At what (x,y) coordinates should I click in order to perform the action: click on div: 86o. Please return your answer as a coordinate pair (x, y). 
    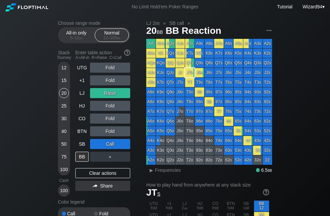
    Looking at the image, I should click on (209, 121).